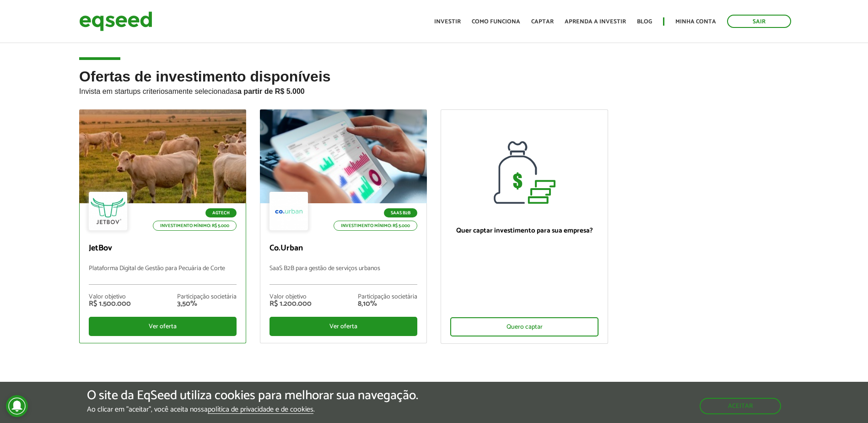 Image resolution: width=868 pixels, height=423 pixels. I want to click on a: SaaS B2B Investimento mínimo: R$ 5.000 Co.Urban SaaS B2B para gestão de serviços urbanos Valor ob..., so click(344, 226).